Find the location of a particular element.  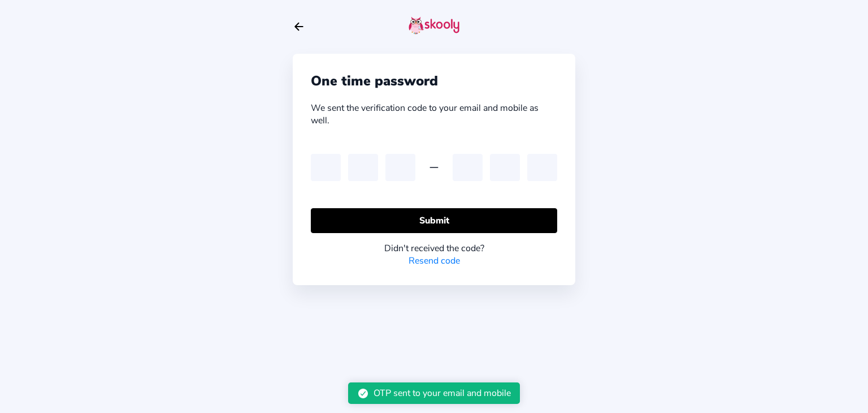

div: We sent the verification code to your email and mobile as well. is located at coordinates (434, 114).